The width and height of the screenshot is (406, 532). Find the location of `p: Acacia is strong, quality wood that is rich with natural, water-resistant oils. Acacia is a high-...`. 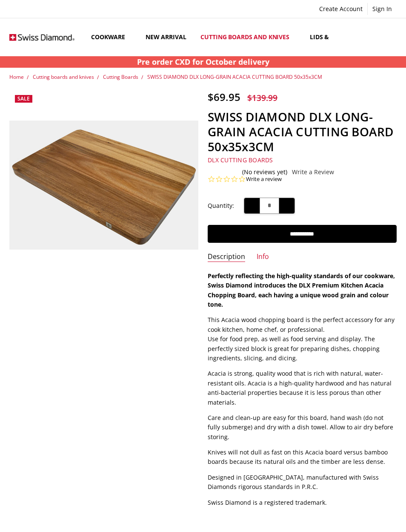

p: Acacia is strong, quality wood that is rich with natural, water-resistant oils. Acacia is a high-... is located at coordinates (302, 388).